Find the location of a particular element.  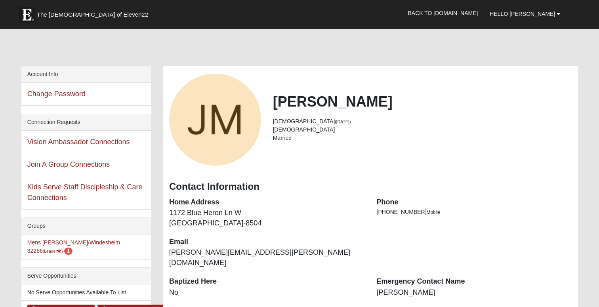

dt: Emergency Contact Name is located at coordinates (475, 282).